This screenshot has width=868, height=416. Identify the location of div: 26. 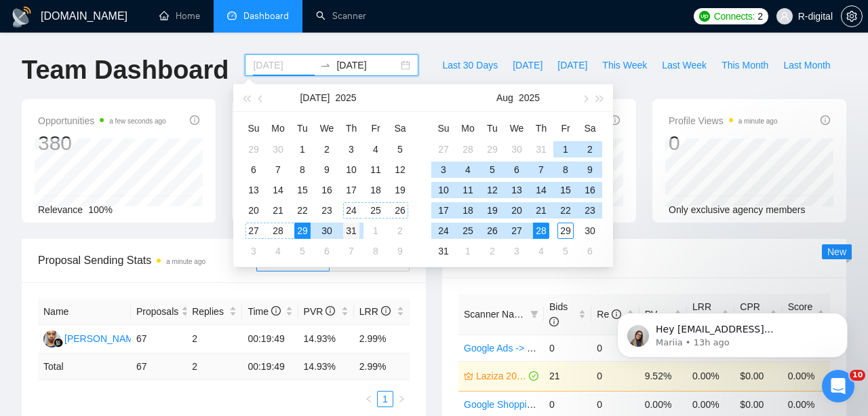
(400, 210).